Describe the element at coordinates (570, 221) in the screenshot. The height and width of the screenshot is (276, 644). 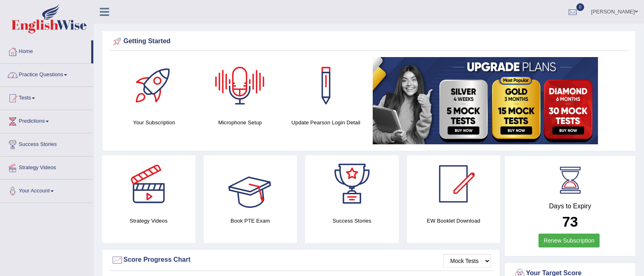
I see `b: 73` at that location.